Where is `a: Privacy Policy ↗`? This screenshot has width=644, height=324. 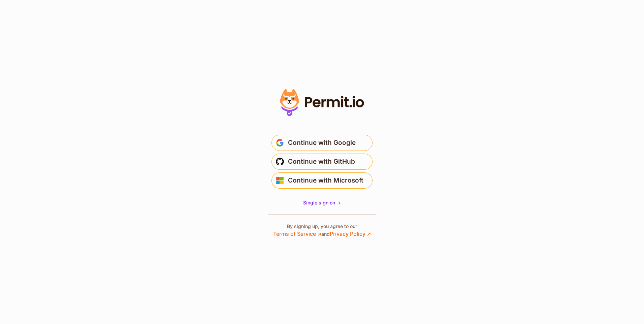 a: Privacy Policy ↗ is located at coordinates (351, 234).